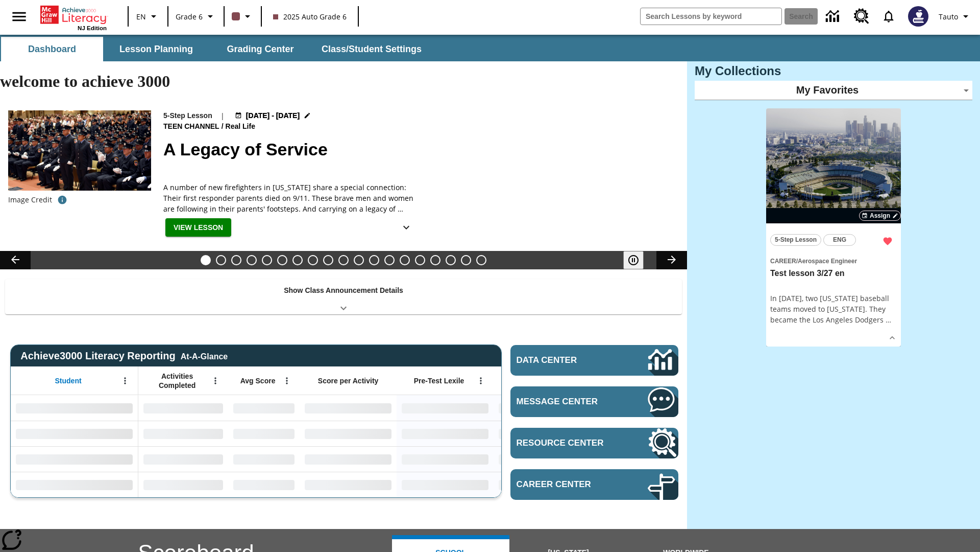 Image resolution: width=980 pixels, height=552 pixels. What do you see at coordinates (148, 16) in the screenshot?
I see `button: Language: EN, Select a language` at bounding box center [148, 16].